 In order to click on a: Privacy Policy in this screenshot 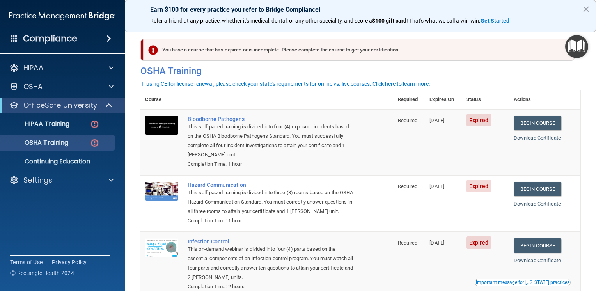, I will do `click(69, 262)`.